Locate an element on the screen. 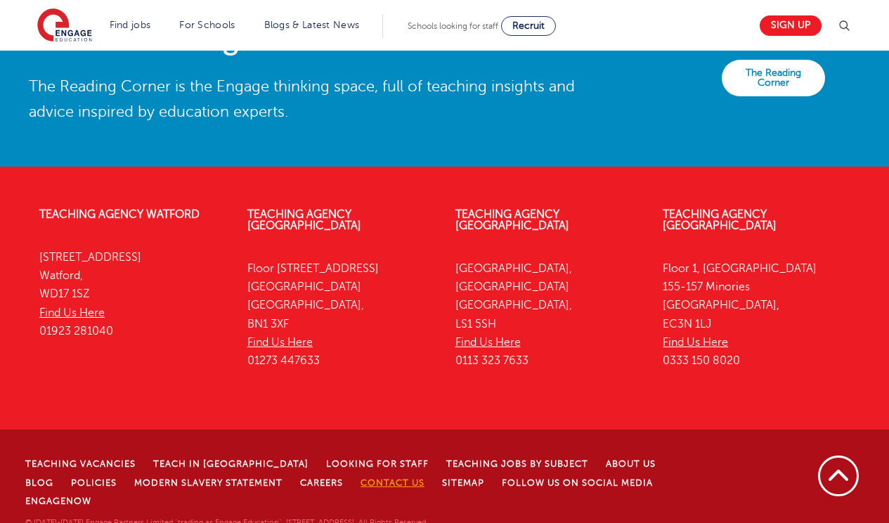 The image size is (889, 523). a: Modern Slavery Statement is located at coordinates (208, 483).